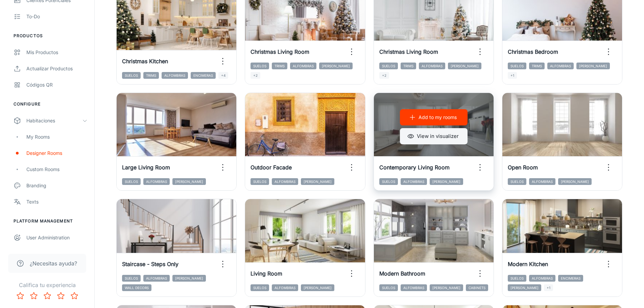 This screenshot has height=308, width=644. Describe the element at coordinates (74, 296) in the screenshot. I see `button: Rate 5 star` at that location.